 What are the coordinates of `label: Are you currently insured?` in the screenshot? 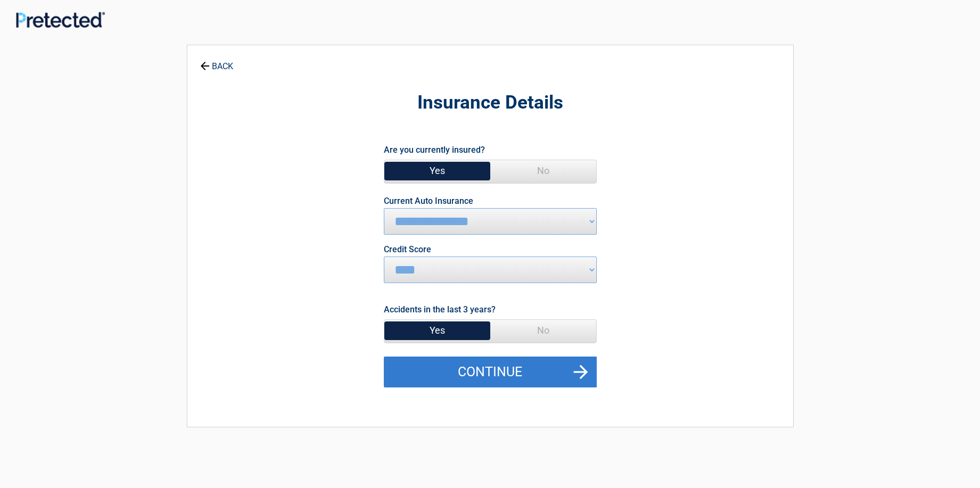 It's located at (434, 150).